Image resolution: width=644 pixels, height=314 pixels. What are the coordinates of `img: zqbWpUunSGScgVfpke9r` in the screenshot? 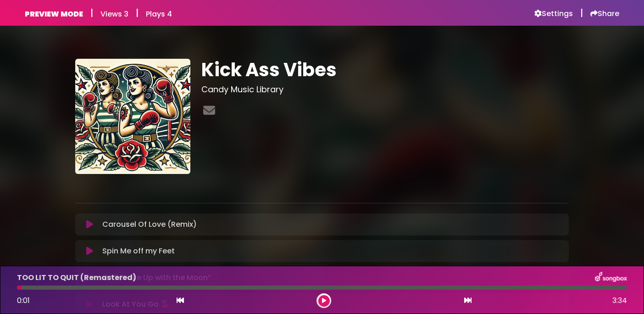 It's located at (132, 116).